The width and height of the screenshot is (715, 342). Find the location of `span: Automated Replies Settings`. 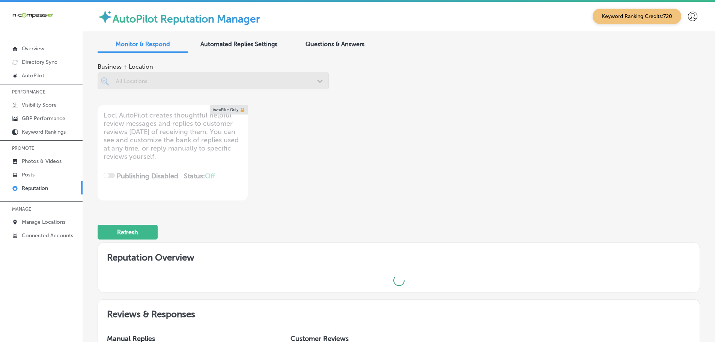

span: Automated Replies Settings is located at coordinates (239, 44).